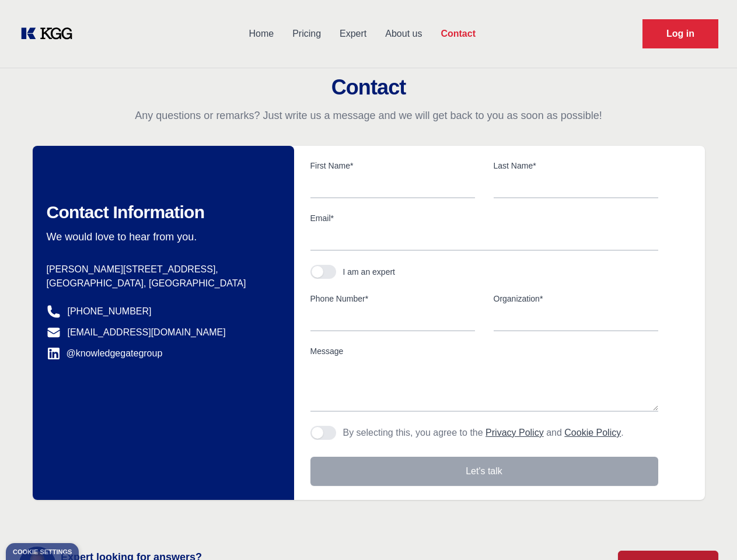  Describe the element at coordinates (393, 298) in the screenshot. I see `label: Phone Number*` at that location.